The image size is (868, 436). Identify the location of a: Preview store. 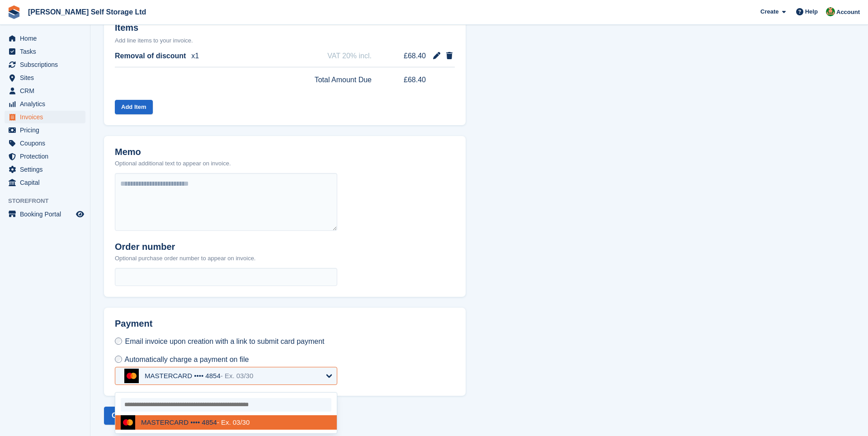
(80, 214).